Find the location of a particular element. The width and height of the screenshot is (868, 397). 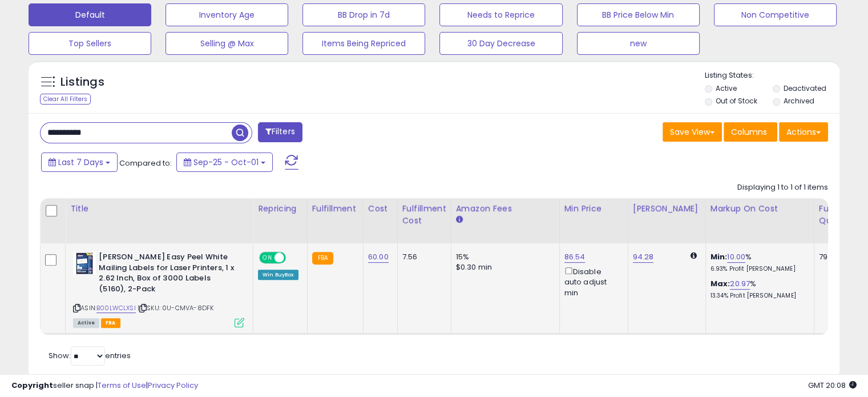

div: 15% is located at coordinates (503, 257).